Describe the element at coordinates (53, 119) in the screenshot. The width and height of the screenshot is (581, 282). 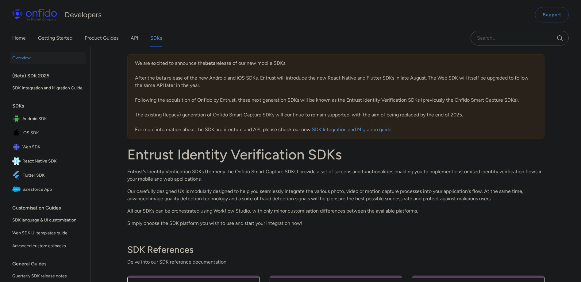
I see `span: Android SDK` at that location.